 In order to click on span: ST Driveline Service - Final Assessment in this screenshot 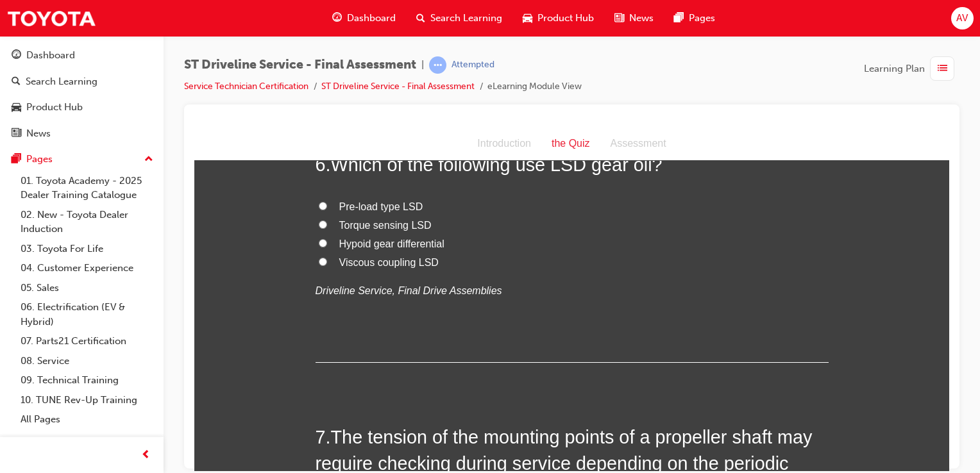, I will do `click(300, 65)`.